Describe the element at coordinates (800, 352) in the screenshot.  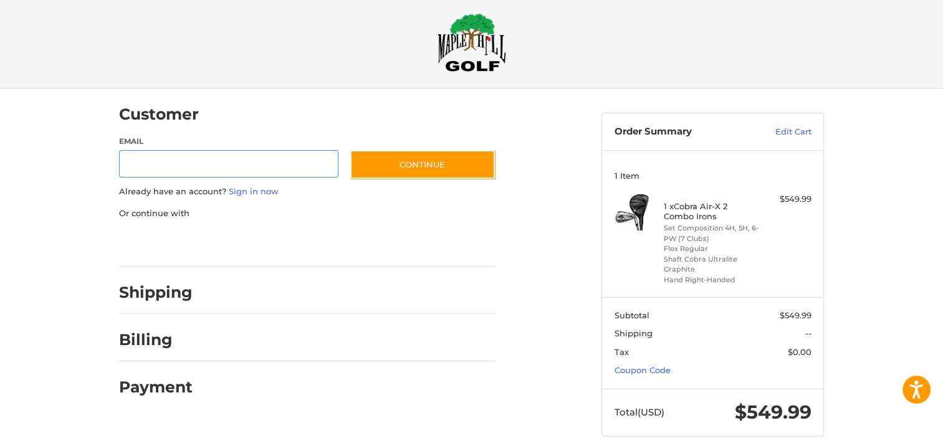
I see `span: $0.00` at that location.